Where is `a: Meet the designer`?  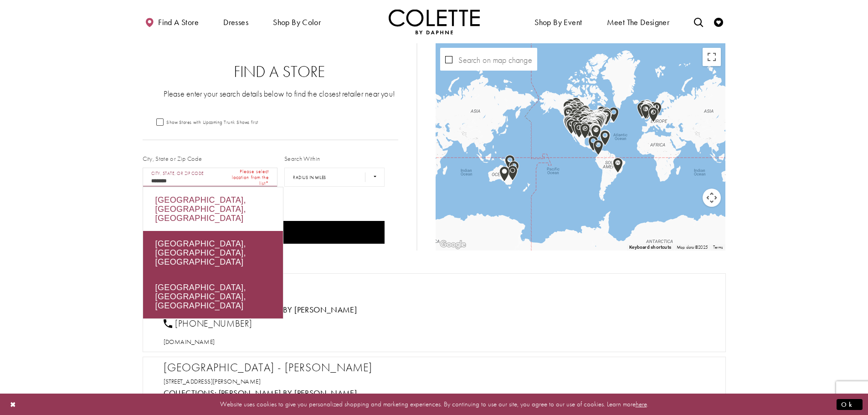 a: Meet the designer is located at coordinates (638, 21).